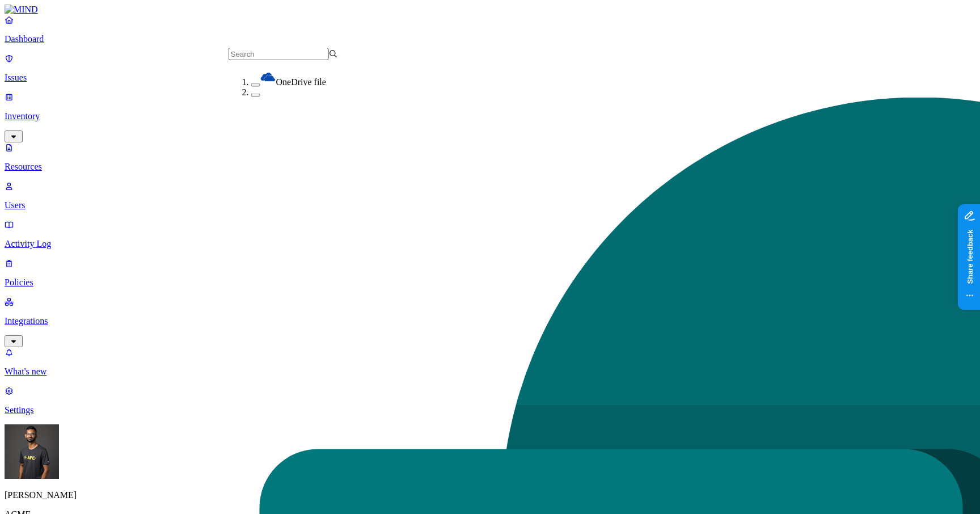  I want to click on p: Settings, so click(490, 410).